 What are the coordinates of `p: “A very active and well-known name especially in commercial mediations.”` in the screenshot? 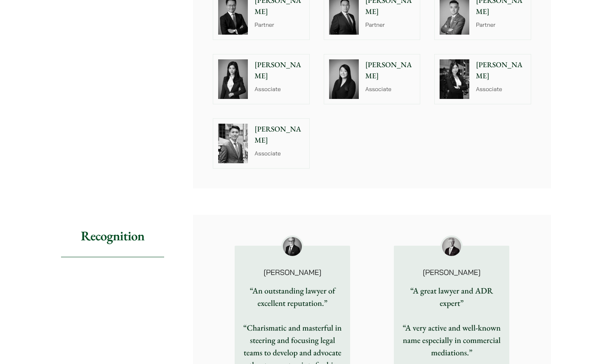 It's located at (452, 340).